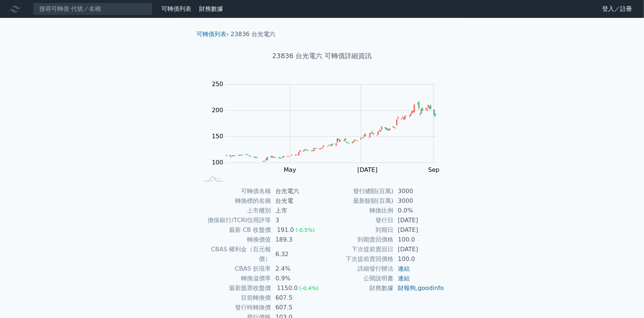 The image size is (644, 318). I want to click on td: 到期日, so click(358, 230).